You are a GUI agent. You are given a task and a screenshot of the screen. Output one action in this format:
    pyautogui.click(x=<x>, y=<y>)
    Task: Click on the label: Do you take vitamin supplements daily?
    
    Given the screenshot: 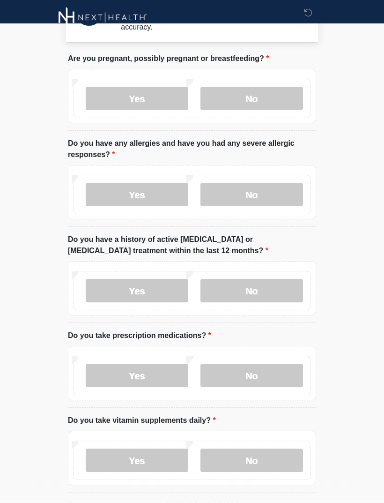 What is the action you would take?
    pyautogui.click(x=142, y=421)
    